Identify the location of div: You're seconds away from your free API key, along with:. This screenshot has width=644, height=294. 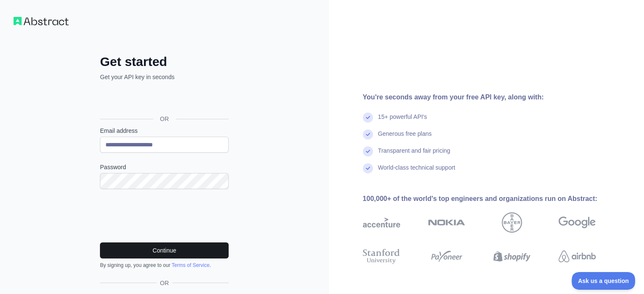
(493, 97).